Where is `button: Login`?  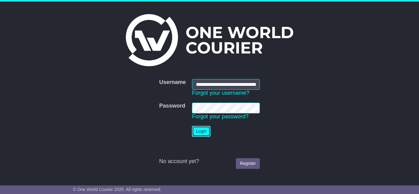
button: Login is located at coordinates (201, 131).